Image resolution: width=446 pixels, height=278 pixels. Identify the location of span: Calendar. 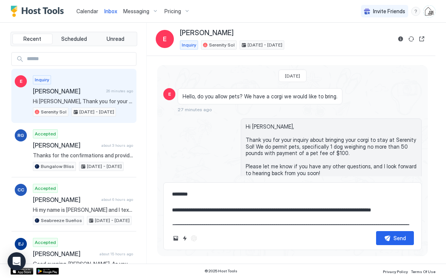
(87, 11).